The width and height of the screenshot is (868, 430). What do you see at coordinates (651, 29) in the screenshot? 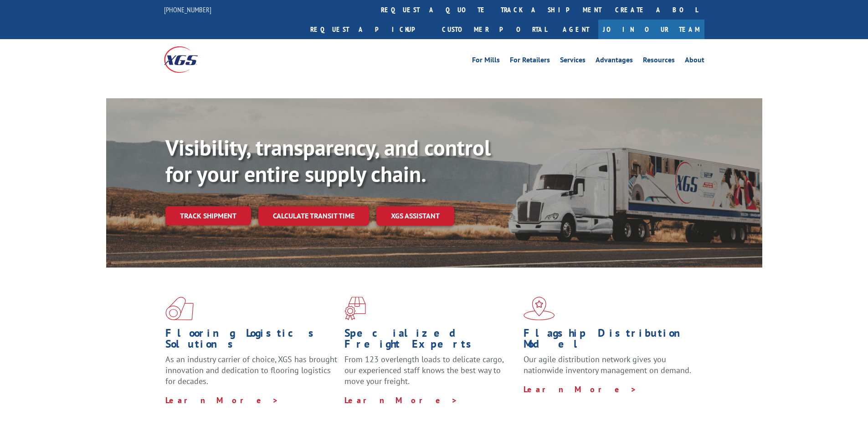
I see `a: Join Our Team` at bounding box center [651, 29].